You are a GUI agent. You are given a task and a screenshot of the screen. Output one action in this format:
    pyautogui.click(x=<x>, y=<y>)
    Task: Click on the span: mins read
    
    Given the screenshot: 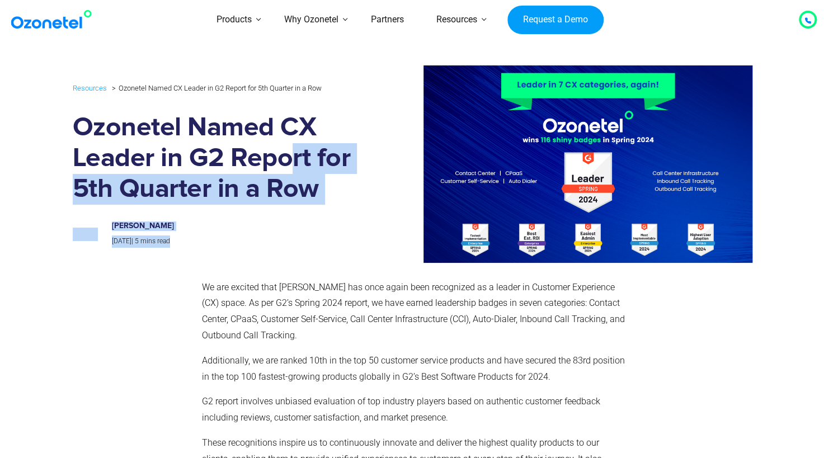 What is the action you would take?
    pyautogui.click(x=155, y=241)
    